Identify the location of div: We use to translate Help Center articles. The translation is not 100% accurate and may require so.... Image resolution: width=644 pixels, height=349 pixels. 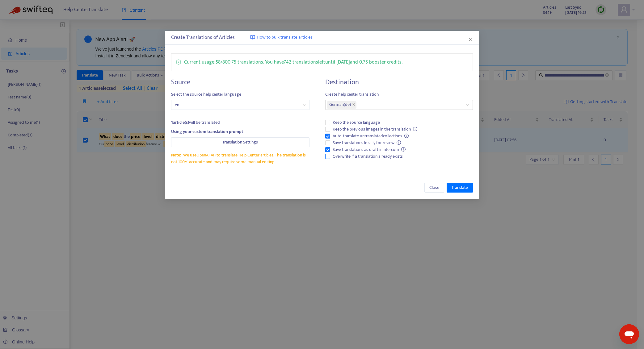
(240, 159).